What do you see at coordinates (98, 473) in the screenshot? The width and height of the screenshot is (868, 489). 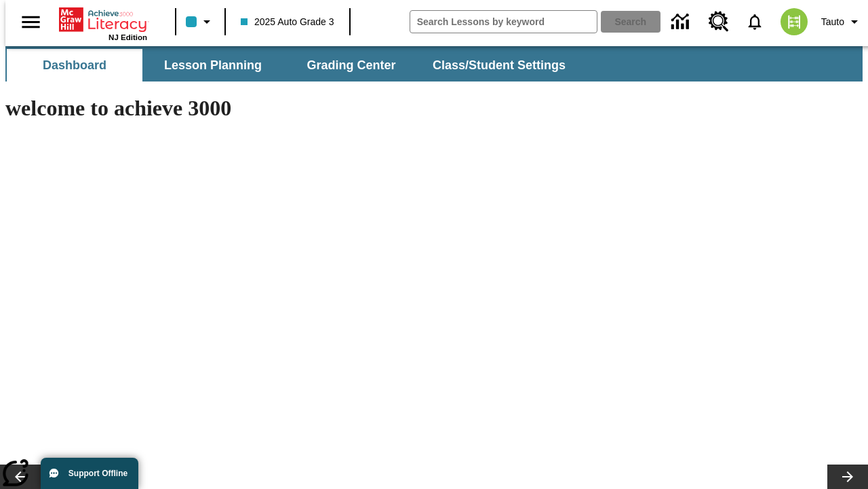 I see `span: Support Offline` at bounding box center [98, 473].